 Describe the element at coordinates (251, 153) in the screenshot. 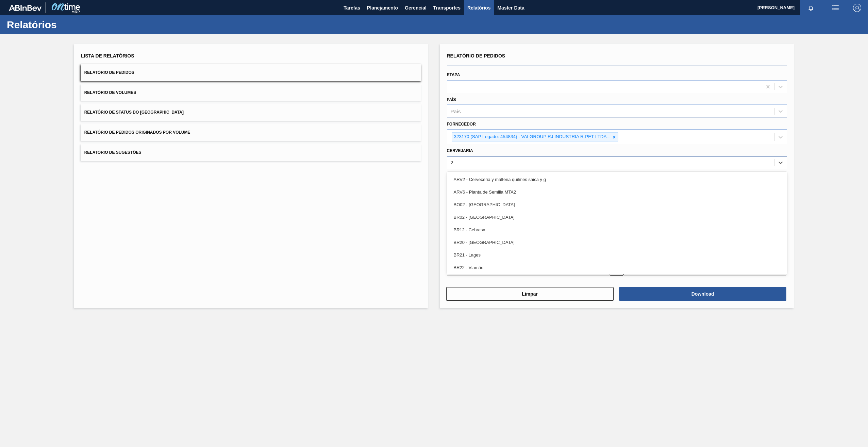

I see `button: Relatório de Sugestões` at that location.